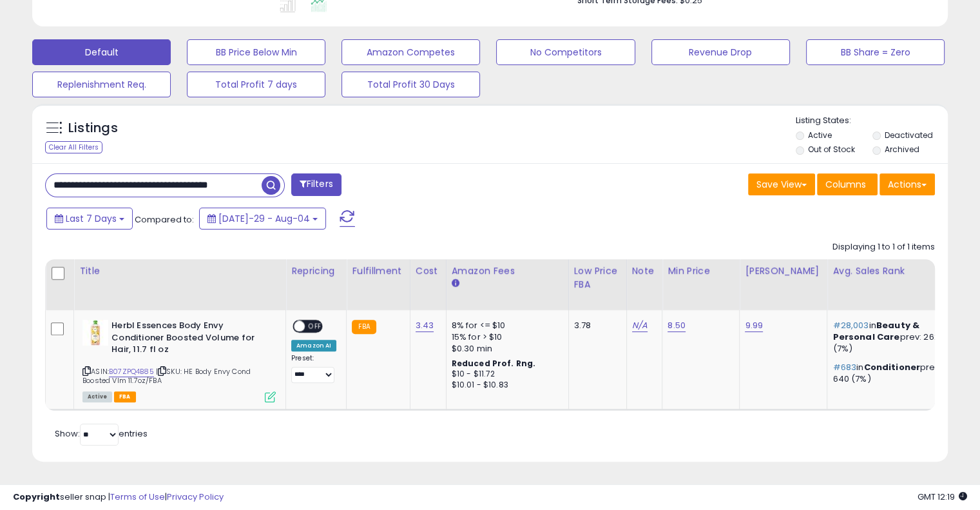 The height and width of the screenshot is (510, 980). What do you see at coordinates (315, 327) in the screenshot?
I see `span: OFF` at bounding box center [315, 327].